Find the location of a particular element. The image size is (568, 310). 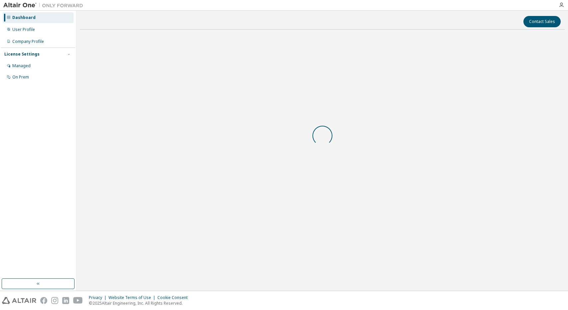

img: Altair One is located at coordinates (45, 5).